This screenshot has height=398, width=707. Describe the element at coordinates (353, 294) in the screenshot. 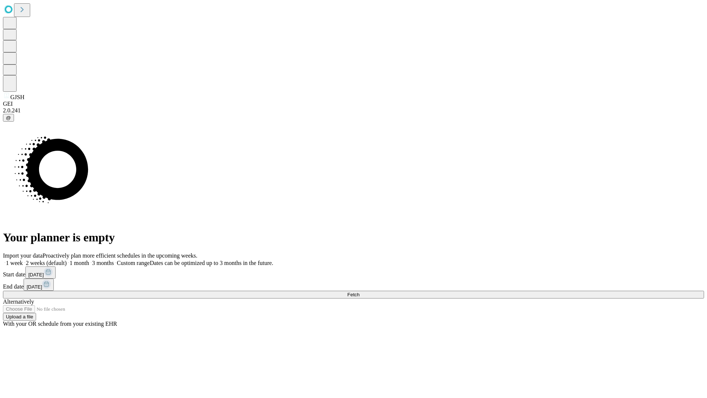

I see `span: Fetch` at that location.